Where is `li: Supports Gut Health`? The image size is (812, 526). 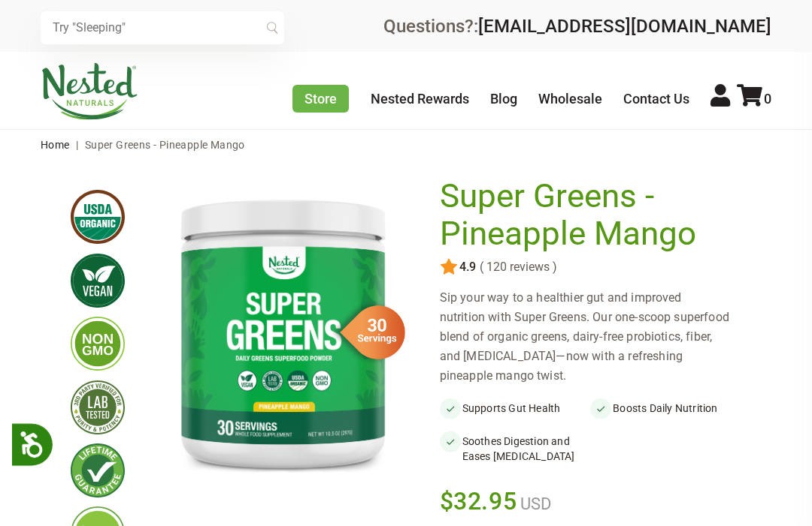
li: Supports Gut Health is located at coordinates (515, 408).